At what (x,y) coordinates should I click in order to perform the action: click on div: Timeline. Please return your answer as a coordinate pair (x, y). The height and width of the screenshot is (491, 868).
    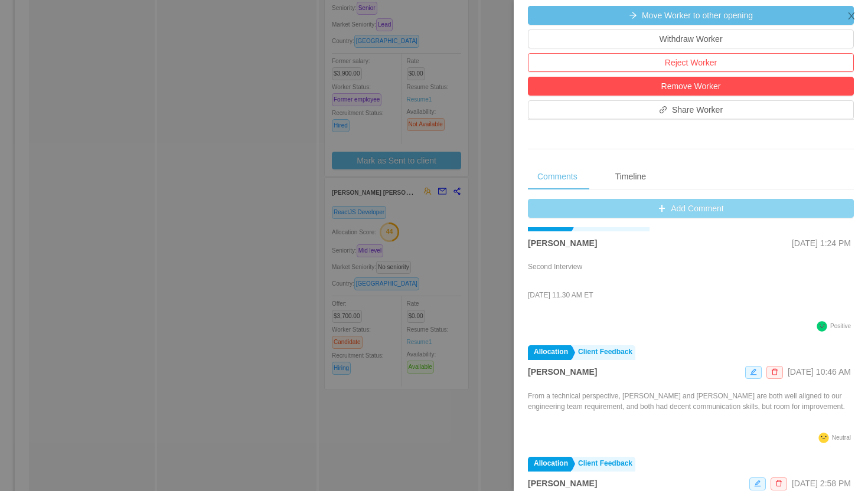
    Looking at the image, I should click on (631, 177).